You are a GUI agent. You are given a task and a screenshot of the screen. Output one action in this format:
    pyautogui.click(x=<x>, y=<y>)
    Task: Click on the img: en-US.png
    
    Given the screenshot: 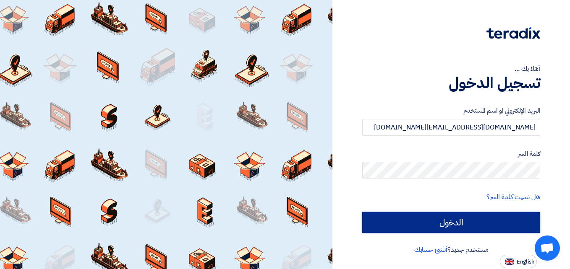 What is the action you would take?
    pyautogui.click(x=509, y=262)
    